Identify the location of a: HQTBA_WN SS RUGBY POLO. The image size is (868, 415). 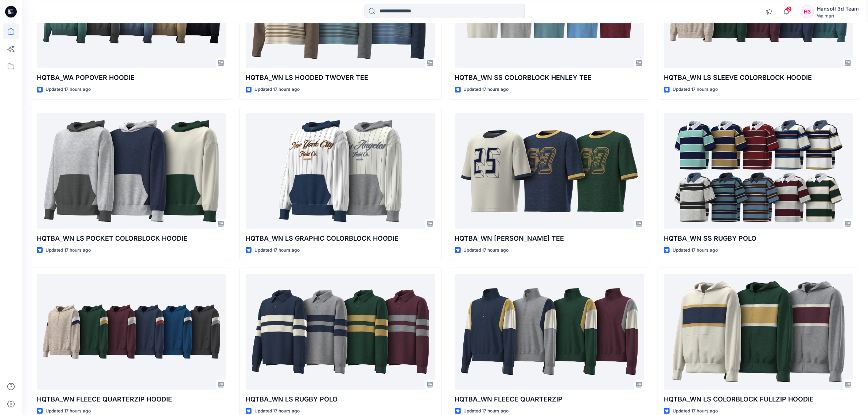
(759, 171).